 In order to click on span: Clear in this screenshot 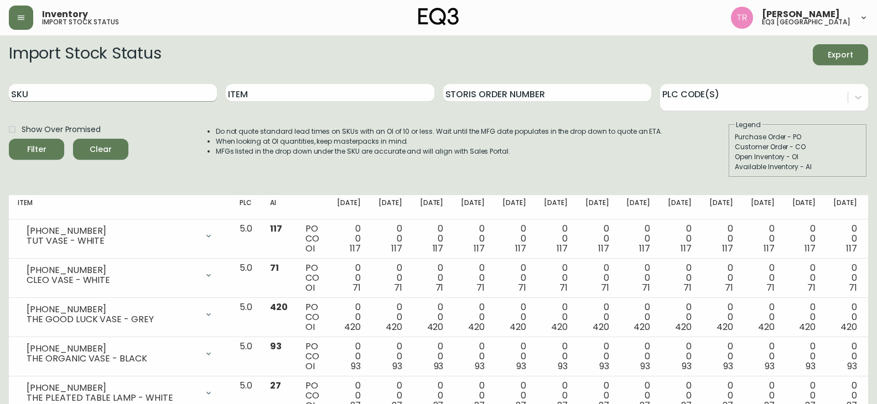, I will do `click(101, 149)`.